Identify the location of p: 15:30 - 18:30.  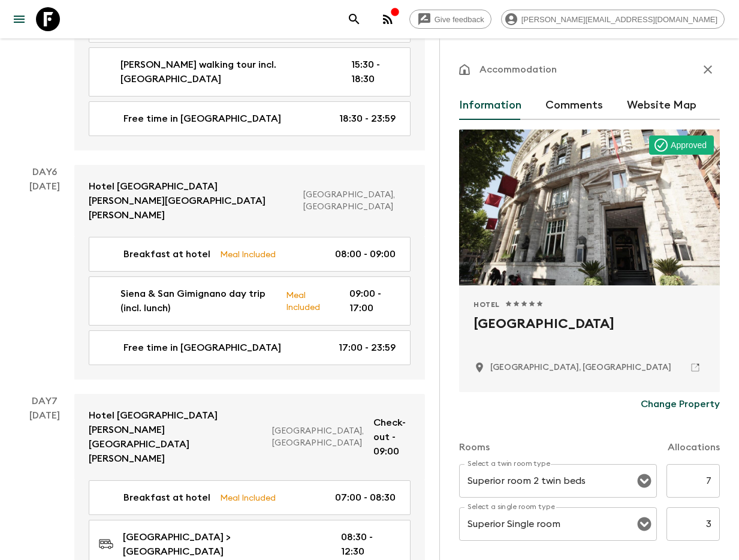
(373, 72).